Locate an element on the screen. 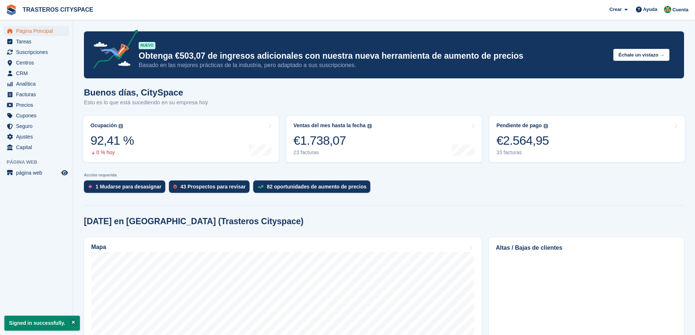  a: Pendiente de pago €2.564,95 33 facturas is located at coordinates (587, 139).